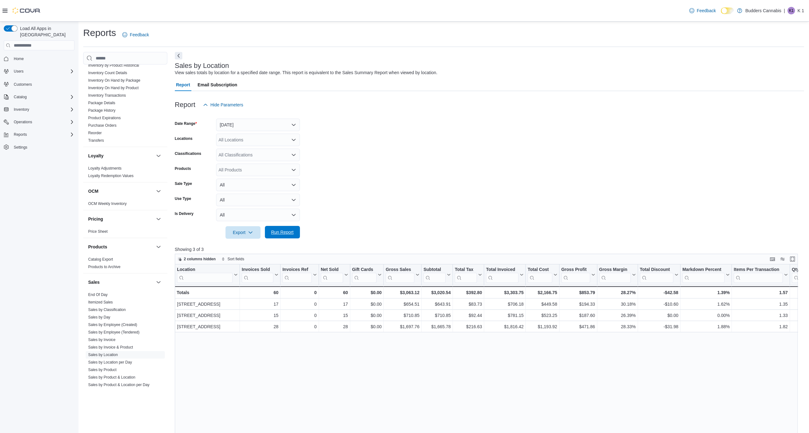  What do you see at coordinates (185, 105) in the screenshot?
I see `h3: Report` at bounding box center [185, 105].